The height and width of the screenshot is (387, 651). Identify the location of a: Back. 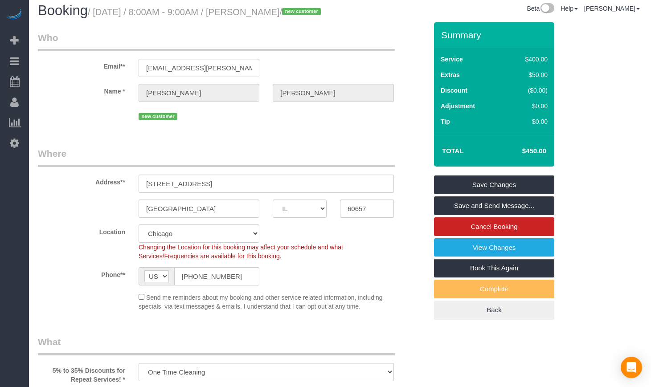
(494, 310).